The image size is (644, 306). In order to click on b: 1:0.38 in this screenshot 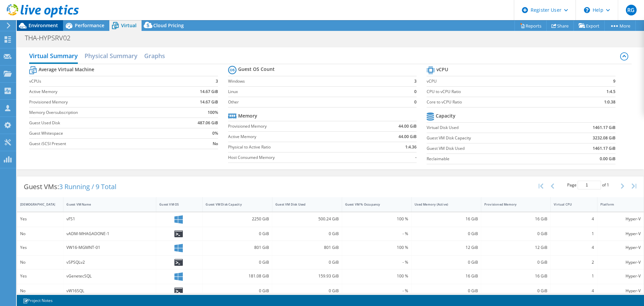, I will do `click(610, 102)`.